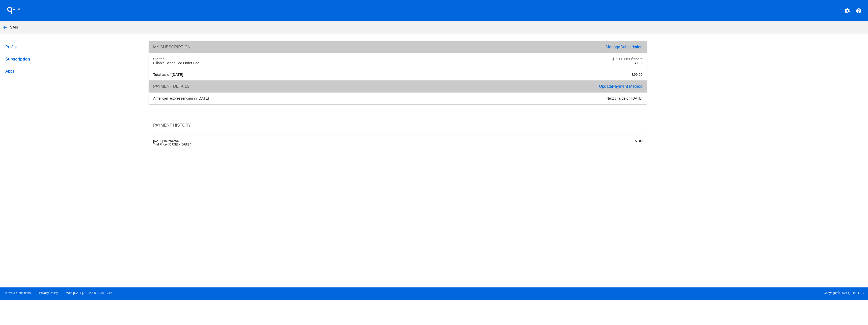 Image resolution: width=868 pixels, height=325 pixels. What do you see at coordinates (172, 125) in the screenshot?
I see `span: Payment History` at bounding box center [172, 125].